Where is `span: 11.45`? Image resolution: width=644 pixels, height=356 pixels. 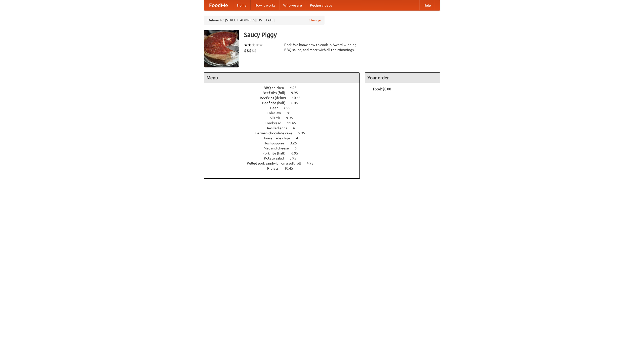
span: 11.45 is located at coordinates (294, 123).